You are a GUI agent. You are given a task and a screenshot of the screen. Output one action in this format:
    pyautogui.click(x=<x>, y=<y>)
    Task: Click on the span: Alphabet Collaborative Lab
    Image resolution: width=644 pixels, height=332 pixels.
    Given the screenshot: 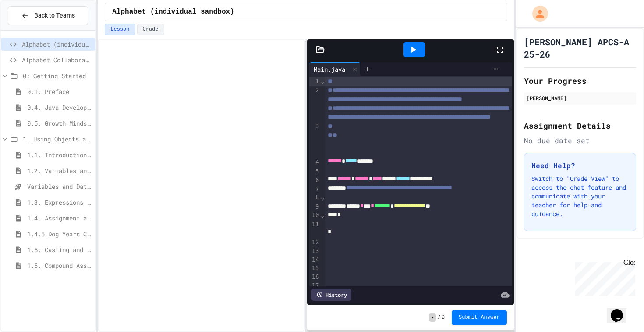 What is the action you would take?
    pyautogui.click(x=57, y=60)
    